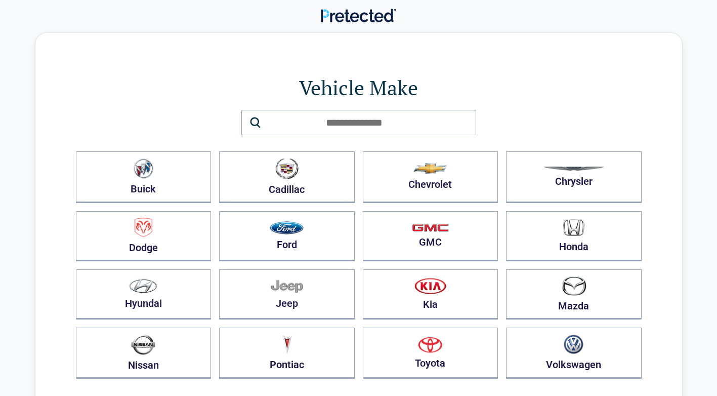 Image resolution: width=717 pixels, height=396 pixels. What do you see at coordinates (574, 294) in the screenshot?
I see `button: Mazda` at bounding box center [574, 294].